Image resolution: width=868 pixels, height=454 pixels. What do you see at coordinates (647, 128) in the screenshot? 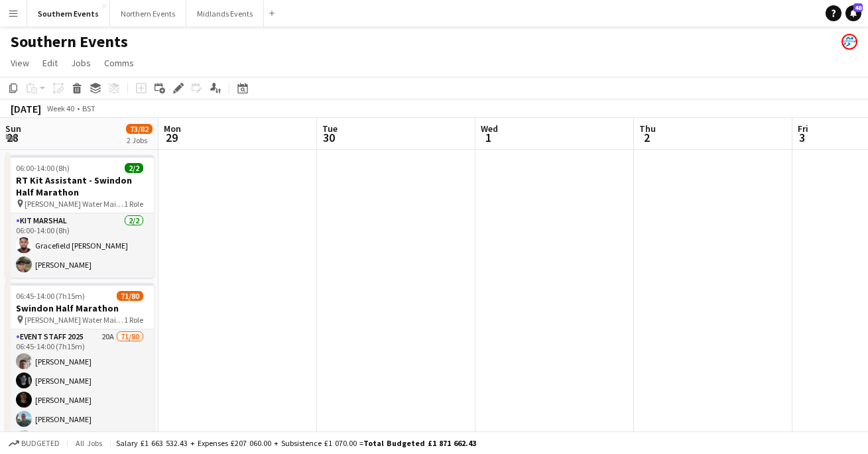
I see `span: Thu` at bounding box center [647, 128].